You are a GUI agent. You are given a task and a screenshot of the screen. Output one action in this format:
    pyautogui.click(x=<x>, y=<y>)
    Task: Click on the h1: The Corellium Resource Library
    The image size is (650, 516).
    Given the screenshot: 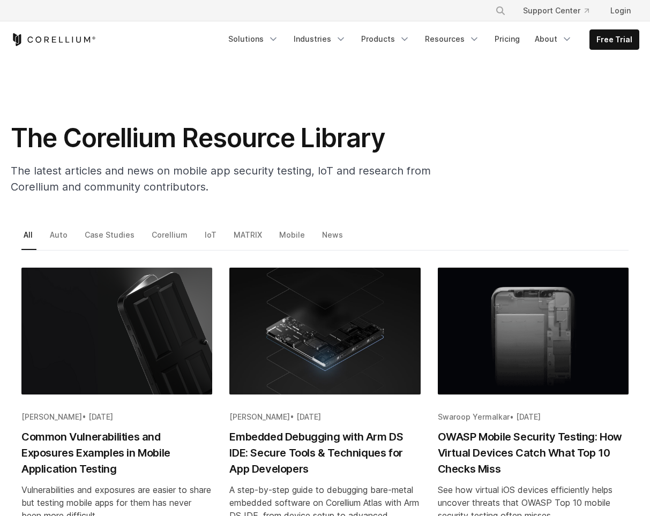 What is the action you would take?
    pyautogui.click(x=225, y=138)
    